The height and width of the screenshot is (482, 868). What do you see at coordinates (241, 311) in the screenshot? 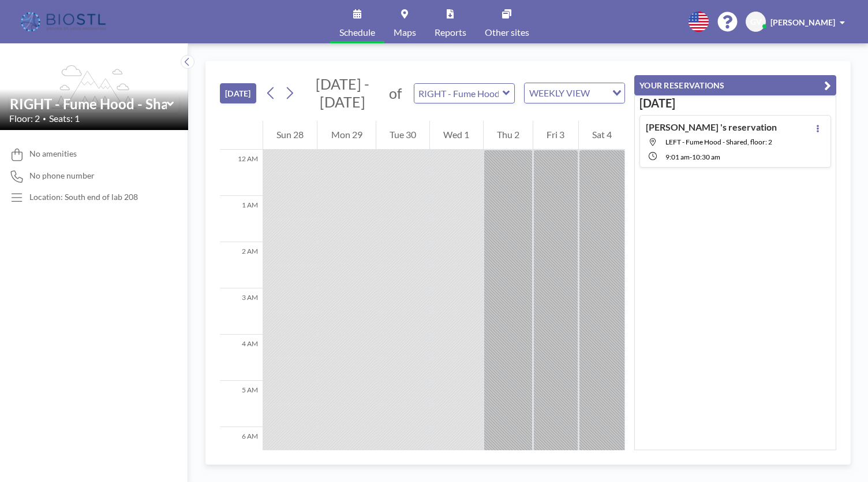
I see `div: 3 AM` at bounding box center [241, 311].